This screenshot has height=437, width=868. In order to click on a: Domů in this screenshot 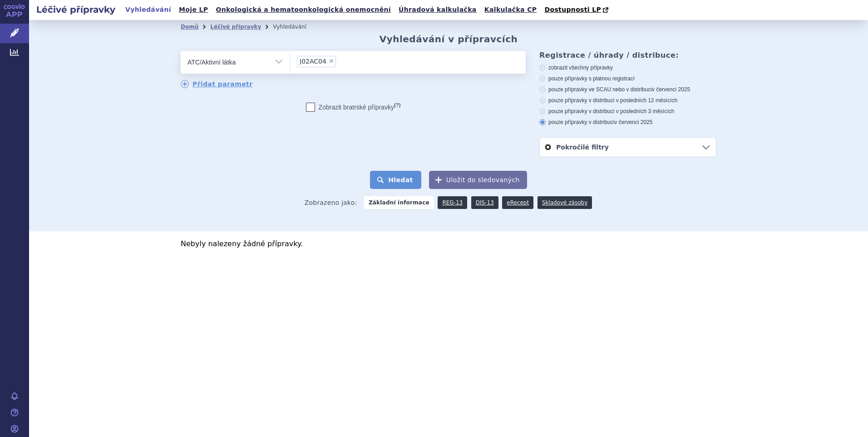, I will do `click(189, 27)`.